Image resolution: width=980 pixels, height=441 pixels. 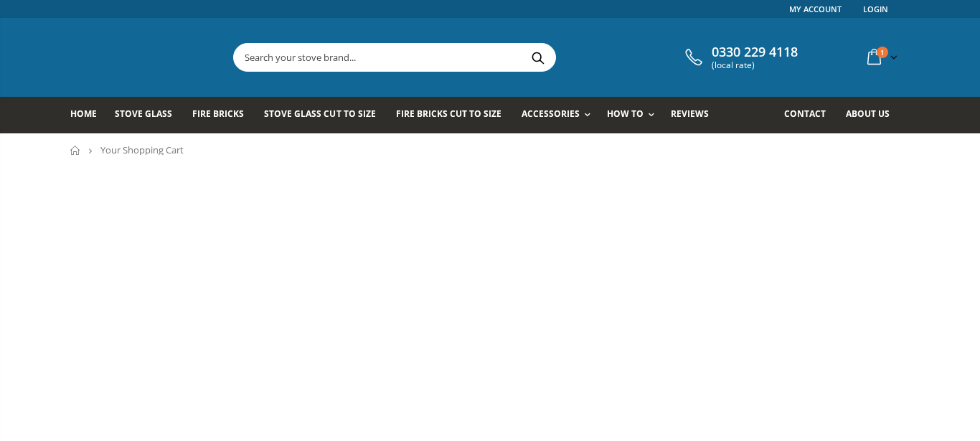 What do you see at coordinates (624, 113) in the screenshot?
I see `span: How To` at bounding box center [624, 113].